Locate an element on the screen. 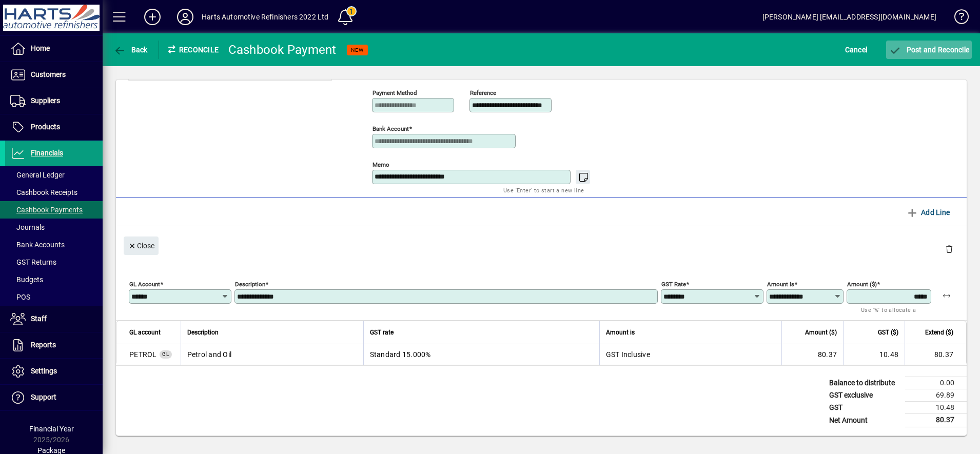 The width and height of the screenshot is (980, 454). span: Close is located at coordinates (141, 246).